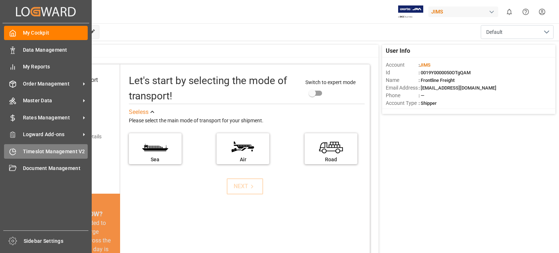 The width and height of the screenshot is (559, 253). Describe the element at coordinates (464, 12) in the screenshot. I see `div: JIMS` at that location.